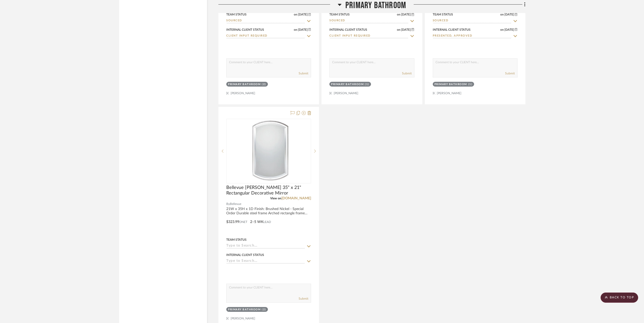  What do you see at coordinates (276, 198) in the screenshot?
I see `span: View on` at bounding box center [276, 198].